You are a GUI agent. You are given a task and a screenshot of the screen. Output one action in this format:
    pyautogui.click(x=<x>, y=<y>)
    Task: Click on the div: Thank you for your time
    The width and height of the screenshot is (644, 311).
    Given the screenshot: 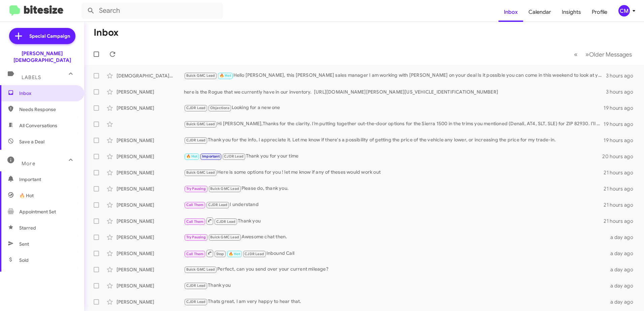 What is the action you would take?
    pyautogui.click(x=393, y=156)
    